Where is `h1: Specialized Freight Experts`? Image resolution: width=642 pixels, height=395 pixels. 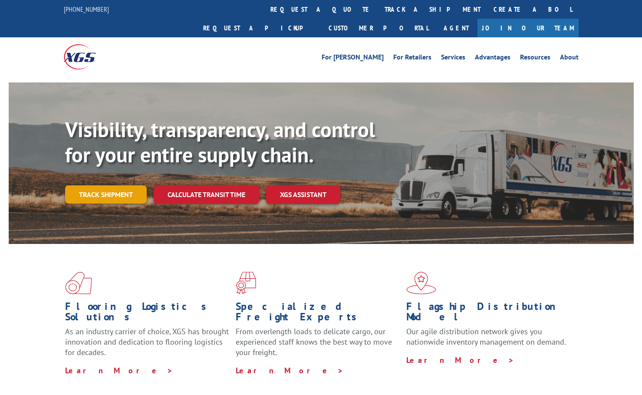 h1: Specialized Freight Experts is located at coordinates (318, 314).